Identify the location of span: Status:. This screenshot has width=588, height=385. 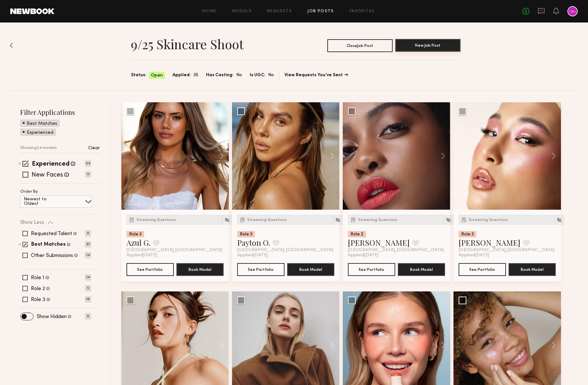
(138, 76).